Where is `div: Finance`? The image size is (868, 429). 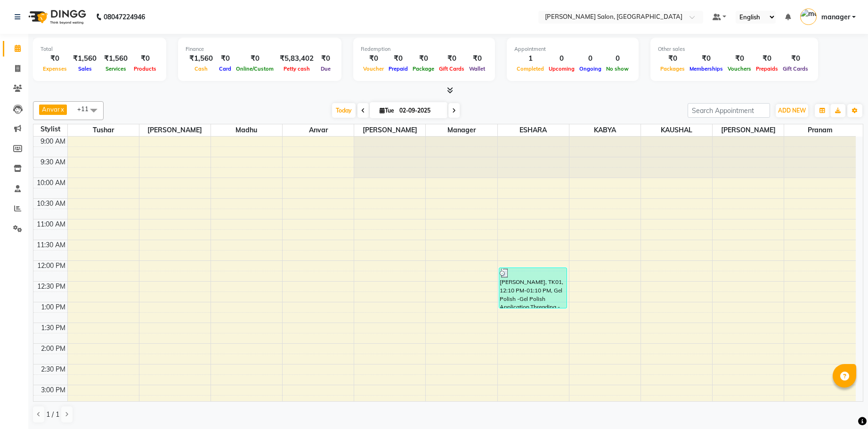 div: Finance is located at coordinates (260, 49).